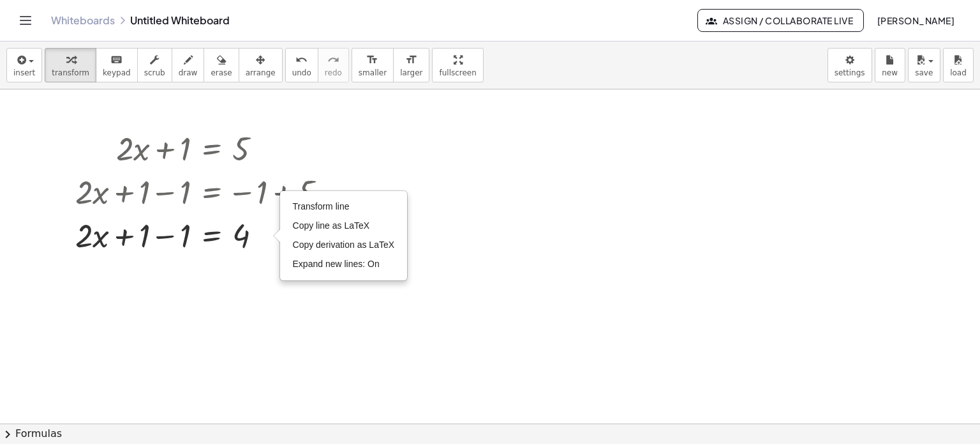 This screenshot has width=980, height=444. What do you see at coordinates (117, 65) in the screenshot?
I see `button: keyboardkeypad` at bounding box center [117, 65].